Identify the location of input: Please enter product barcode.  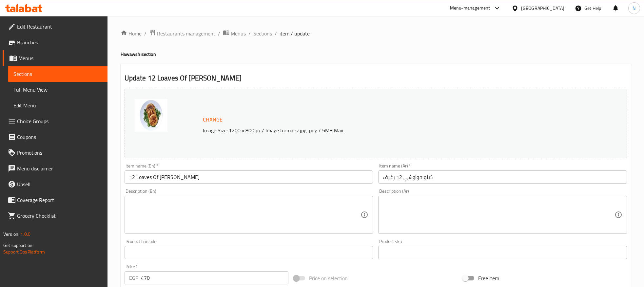
(249, 252).